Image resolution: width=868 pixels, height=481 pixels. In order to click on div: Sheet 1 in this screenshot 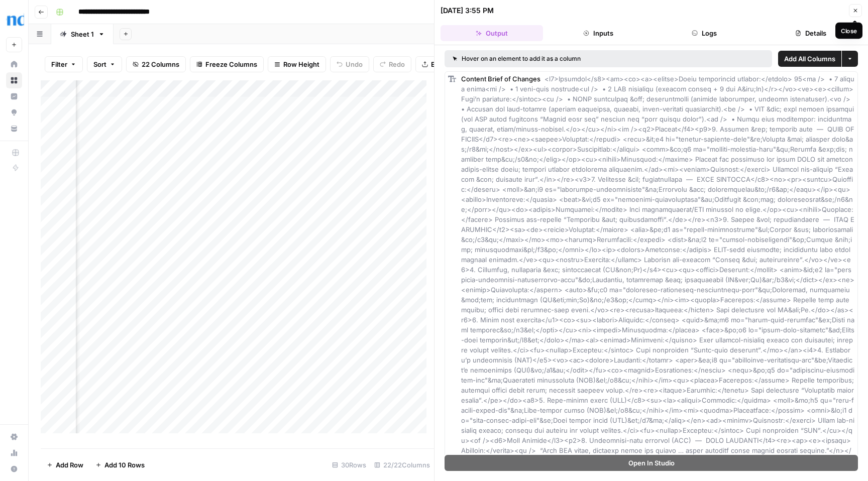, I will do `click(83, 34)`.